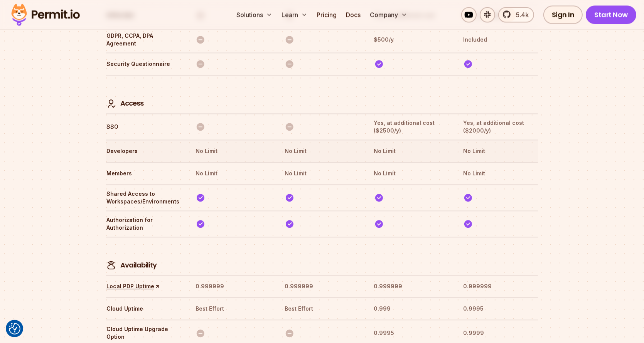 The height and width of the screenshot is (343, 644). What do you see at coordinates (143, 224) in the screenshot?
I see `th: Authorization for Authorization` at bounding box center [143, 224].